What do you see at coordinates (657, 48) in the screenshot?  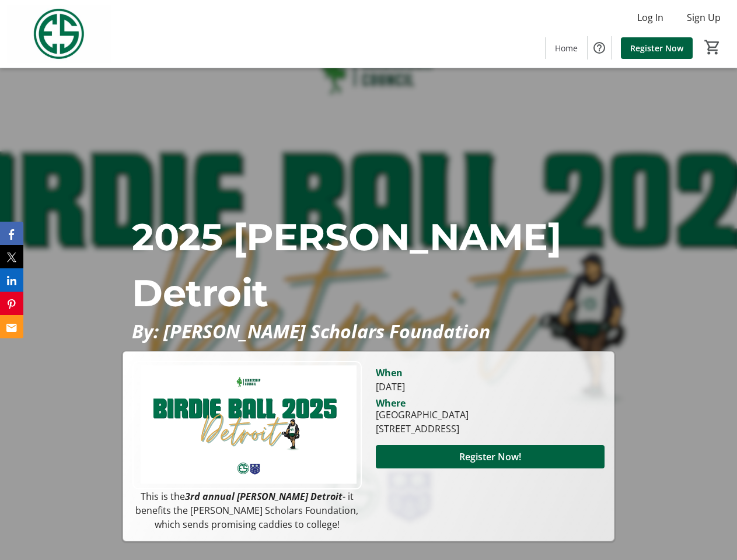 I see `a: Register Now` at bounding box center [657, 48].